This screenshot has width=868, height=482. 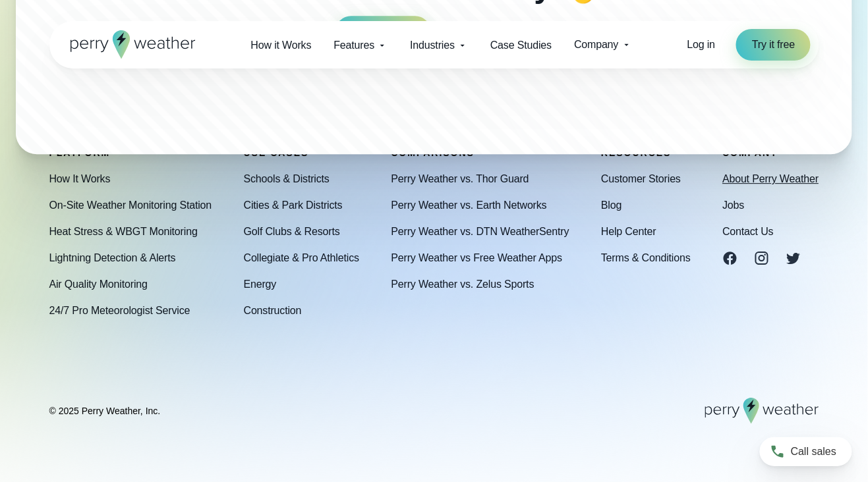 What do you see at coordinates (748, 232) in the screenshot?
I see `a: Contact Us` at bounding box center [748, 232].